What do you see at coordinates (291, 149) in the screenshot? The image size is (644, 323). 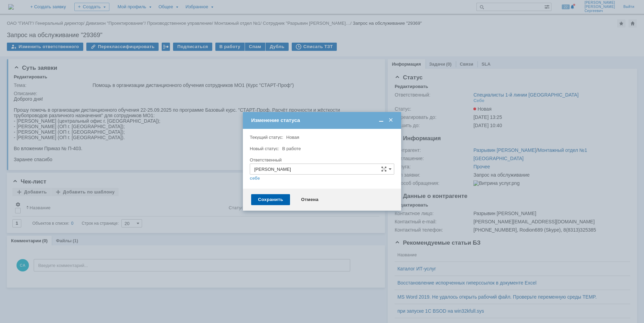 I see `span: В работе` at bounding box center [291, 149].